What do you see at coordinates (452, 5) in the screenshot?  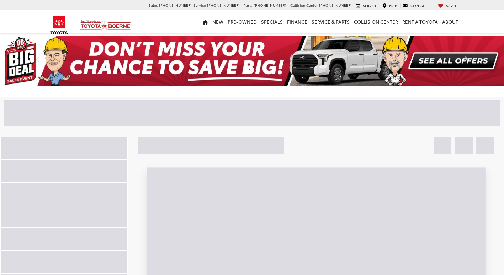 I see `span: Saved` at bounding box center [452, 5].